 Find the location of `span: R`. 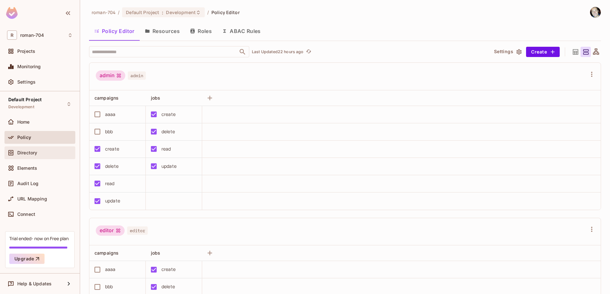

span: R is located at coordinates (12, 35).